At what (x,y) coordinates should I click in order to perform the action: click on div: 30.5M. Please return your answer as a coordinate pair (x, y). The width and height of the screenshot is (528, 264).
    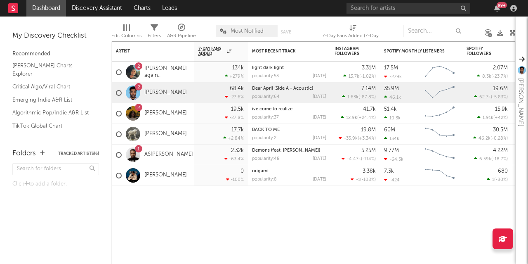
    Looking at the image, I should click on (501, 130).